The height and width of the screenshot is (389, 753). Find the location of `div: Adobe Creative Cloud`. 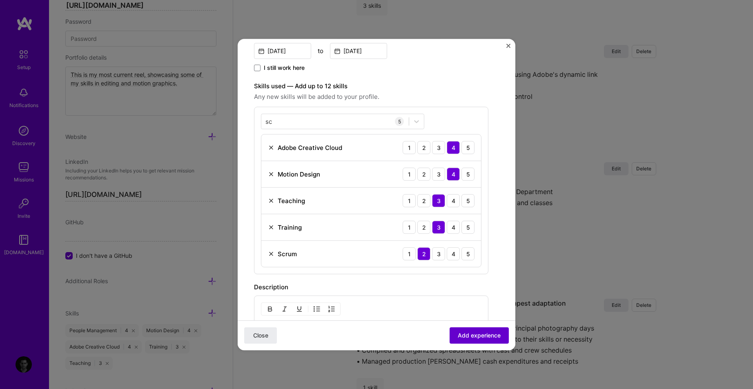

div: Adobe Creative Cloud is located at coordinates (310, 147).